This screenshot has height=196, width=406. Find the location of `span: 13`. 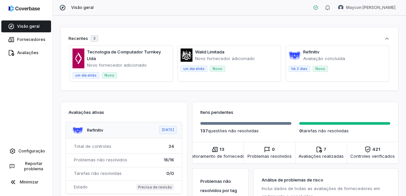

span: 13 is located at coordinates (222, 149).